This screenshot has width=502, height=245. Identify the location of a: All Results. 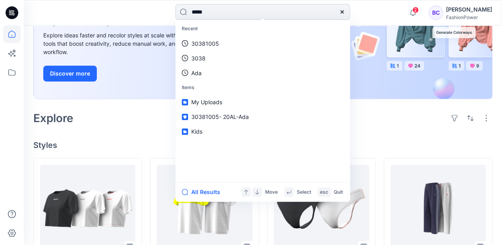
(204, 192).